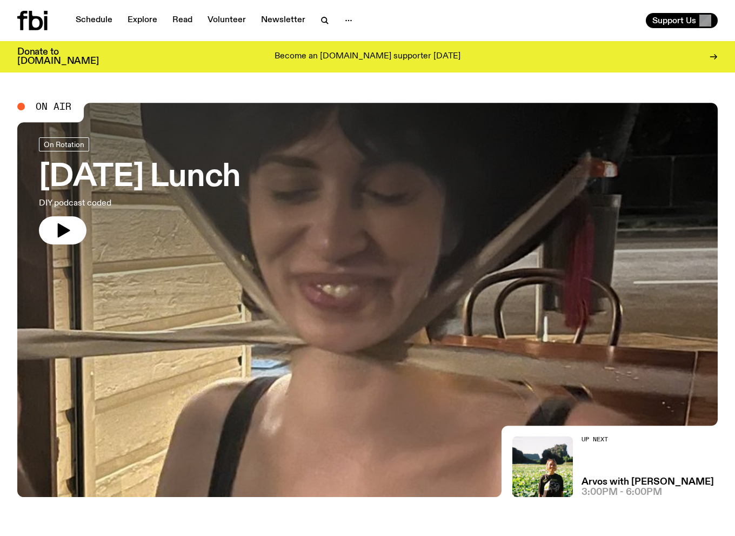 The width and height of the screenshot is (735, 536). I want to click on img: Bri is smiling and wearing a black t-shirt. She is standing in front of a lush, green field. Ther..., so click(543, 467).